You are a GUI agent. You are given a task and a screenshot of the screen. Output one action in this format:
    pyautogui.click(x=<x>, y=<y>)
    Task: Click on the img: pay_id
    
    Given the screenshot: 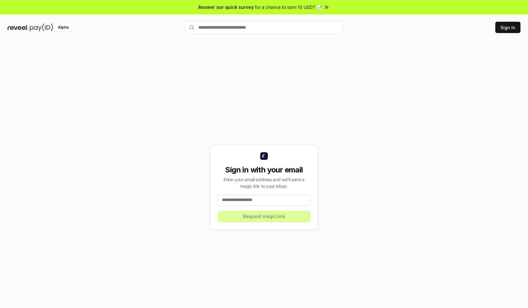 What is the action you would take?
    pyautogui.click(x=41, y=27)
    